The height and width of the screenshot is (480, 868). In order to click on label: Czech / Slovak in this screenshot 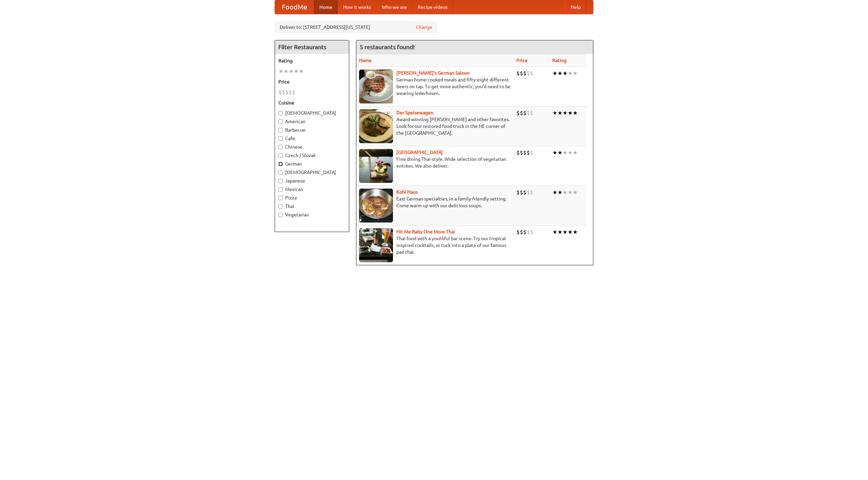, I will do `click(312, 156)`.